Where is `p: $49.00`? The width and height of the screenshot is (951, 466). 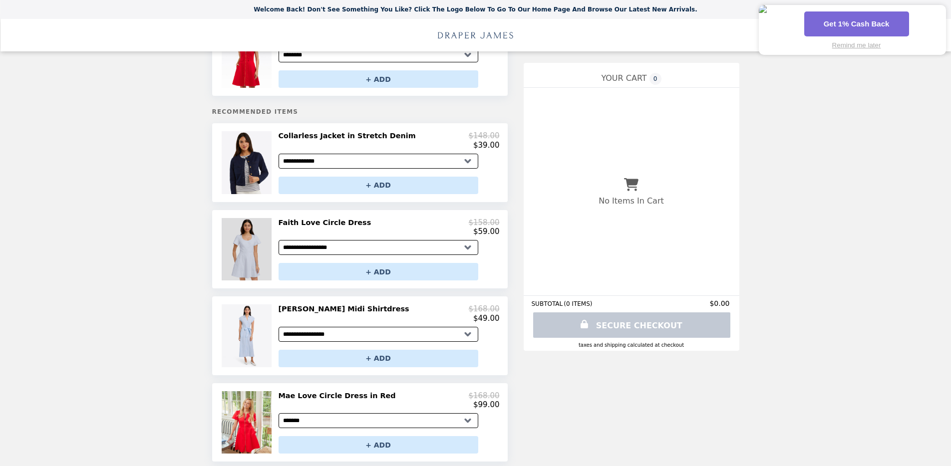
p: $49.00 is located at coordinates (486, 318).